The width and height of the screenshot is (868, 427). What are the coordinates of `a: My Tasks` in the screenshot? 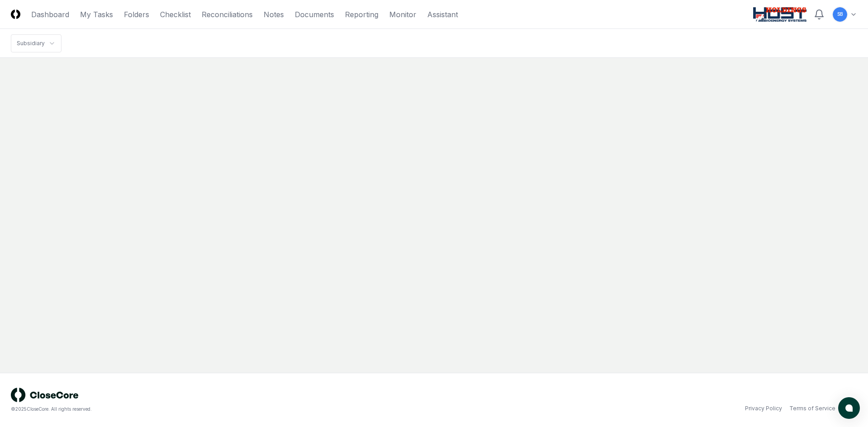 It's located at (96, 14).